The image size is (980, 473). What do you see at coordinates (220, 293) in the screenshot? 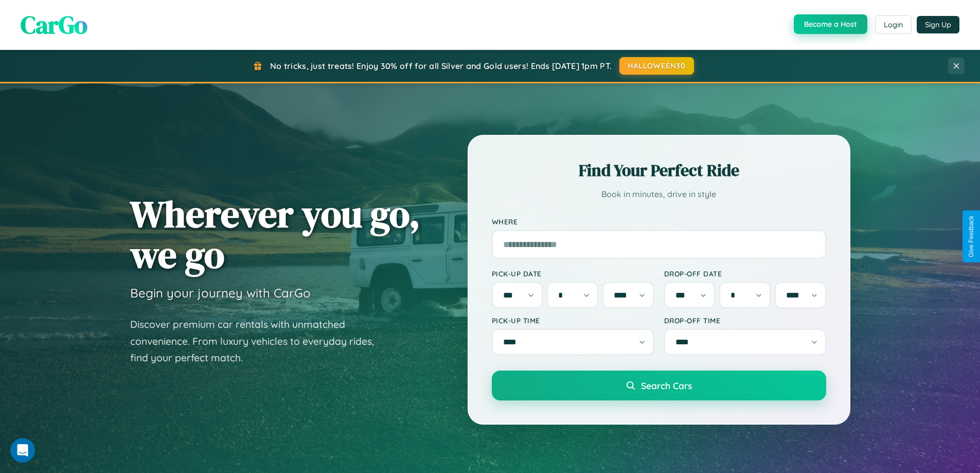
I see `h3: Begin your journey with CarGo` at bounding box center [220, 293].